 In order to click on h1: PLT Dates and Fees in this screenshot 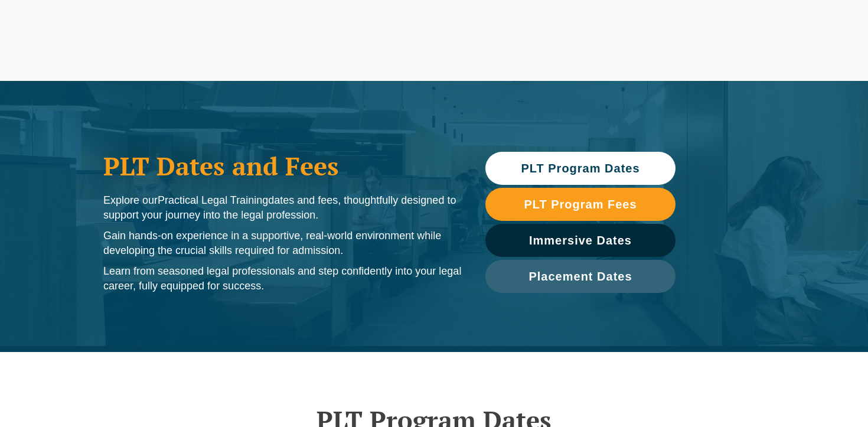, I will do `click(282, 166)`.